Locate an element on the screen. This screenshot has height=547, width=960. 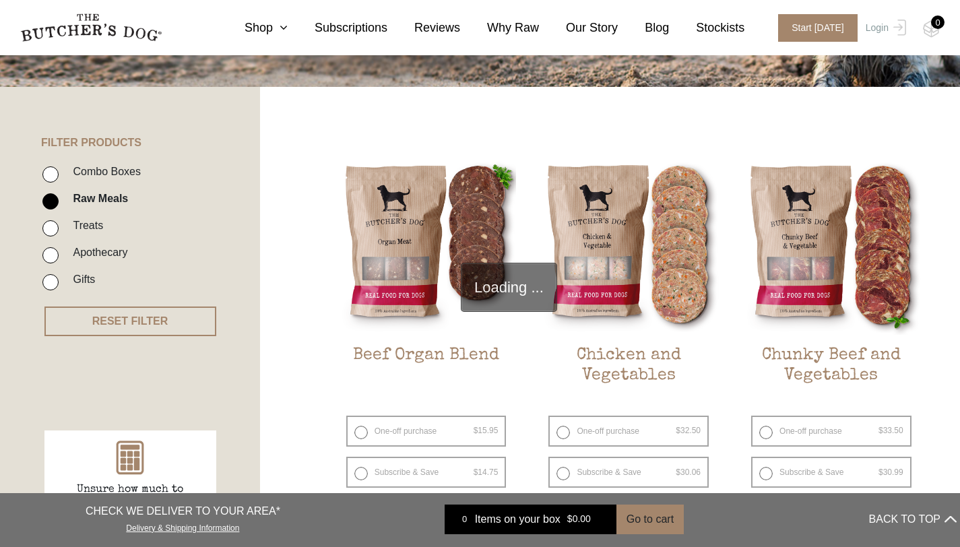
img: Chicken and Vegetables is located at coordinates (629, 245).